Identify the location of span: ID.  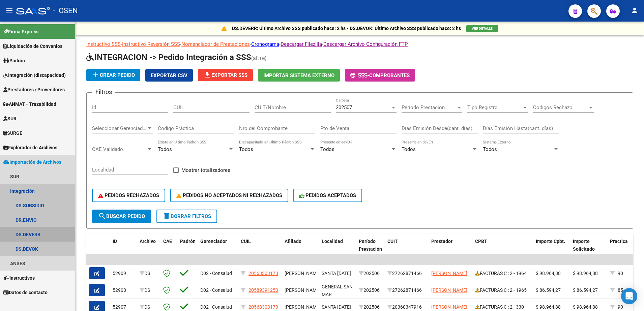
(114, 241).